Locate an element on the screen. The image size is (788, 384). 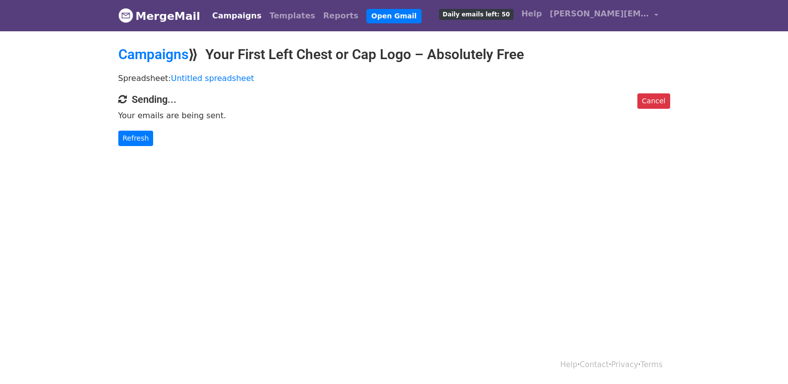
a: Untitled spreadsheet is located at coordinates (212, 78).